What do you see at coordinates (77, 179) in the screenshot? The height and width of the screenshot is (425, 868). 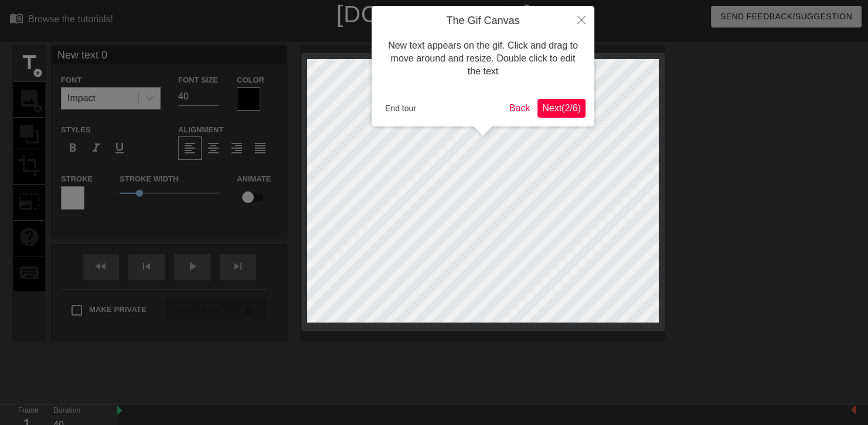 I see `label: Stroke` at bounding box center [77, 179].